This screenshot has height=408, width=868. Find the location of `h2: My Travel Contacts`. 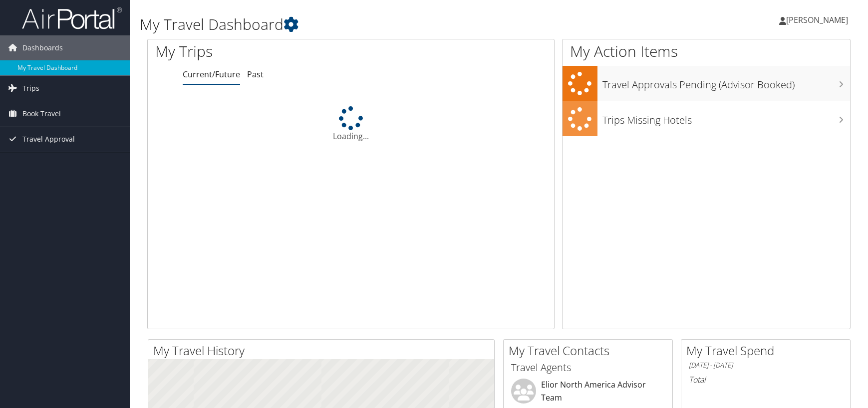

h2: My Travel Contacts is located at coordinates (590, 351).